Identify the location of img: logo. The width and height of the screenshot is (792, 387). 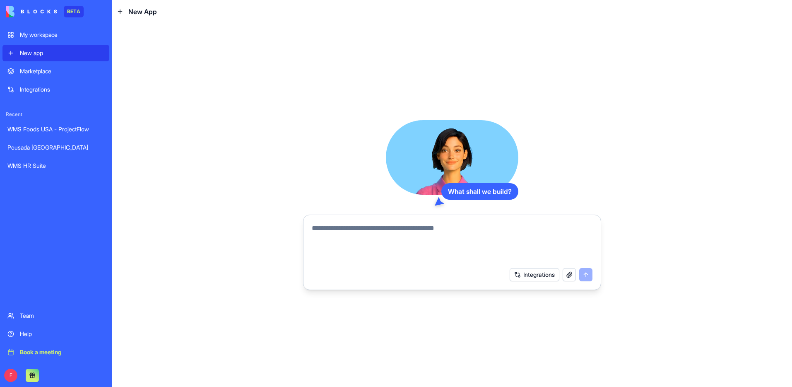
(31, 12).